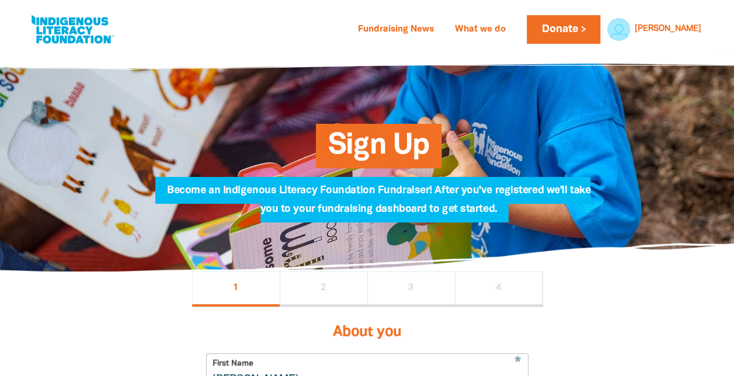  I want to click on span: Sign Up, so click(379, 150).